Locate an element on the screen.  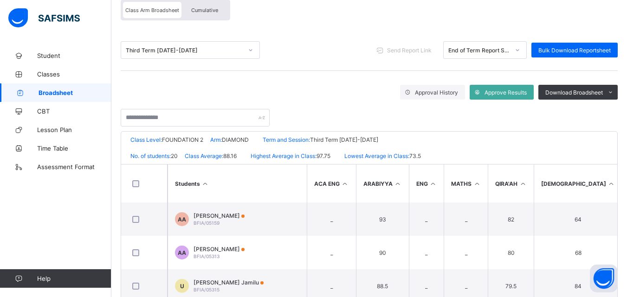
span: FOUNDATION 2 is located at coordinates (182, 140).